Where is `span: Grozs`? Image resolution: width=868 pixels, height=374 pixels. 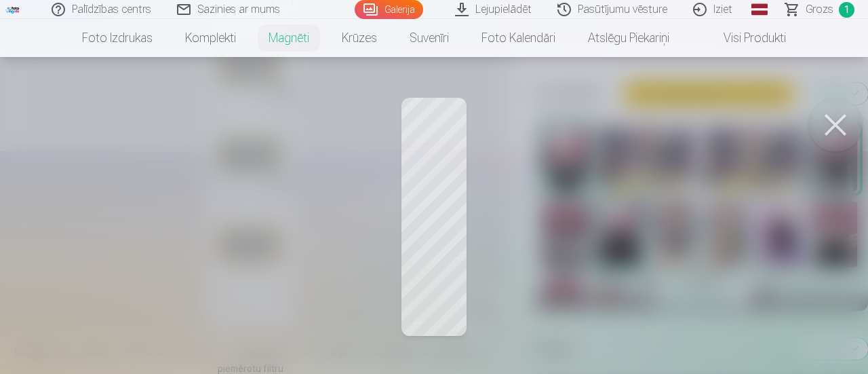
span: Grozs is located at coordinates (820, 10).